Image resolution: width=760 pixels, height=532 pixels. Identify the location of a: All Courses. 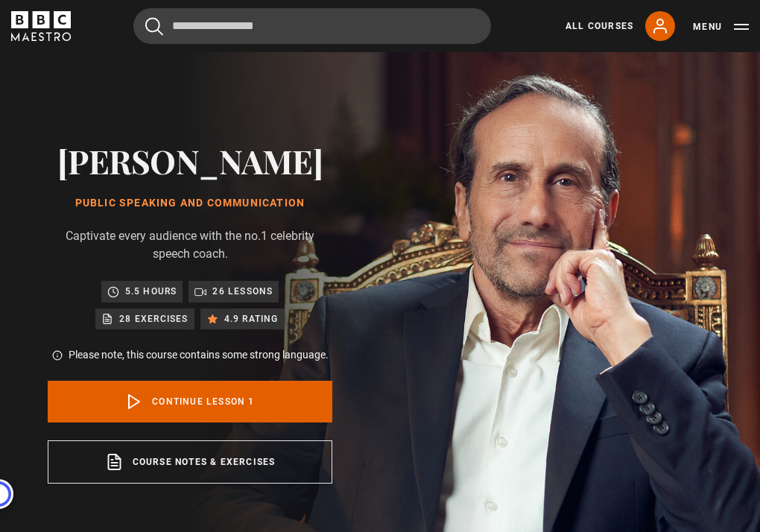
(599, 26).